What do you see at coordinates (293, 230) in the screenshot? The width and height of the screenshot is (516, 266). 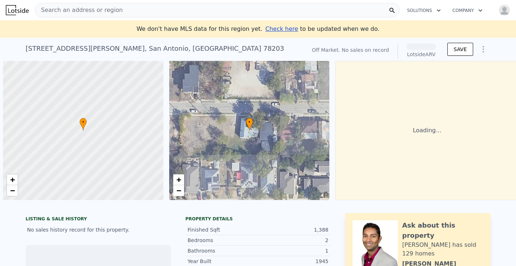 I see `div: 1,388` at bounding box center [293, 230].